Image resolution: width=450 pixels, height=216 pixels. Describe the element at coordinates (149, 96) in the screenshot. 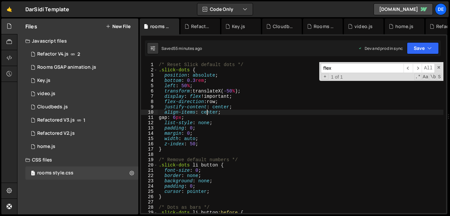

I see `div: 7` at that location.